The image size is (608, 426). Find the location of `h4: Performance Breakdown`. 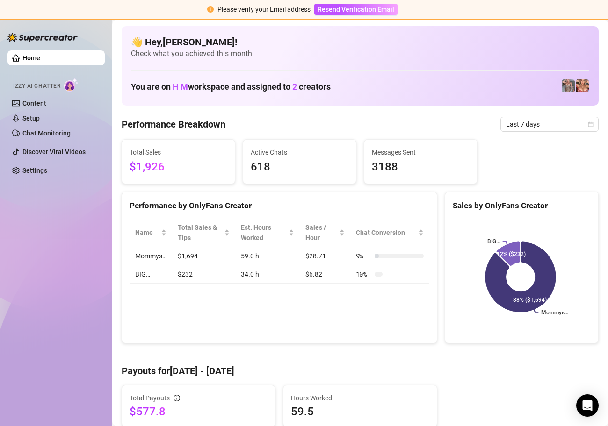

h4: Performance Breakdown is located at coordinates (173, 124).